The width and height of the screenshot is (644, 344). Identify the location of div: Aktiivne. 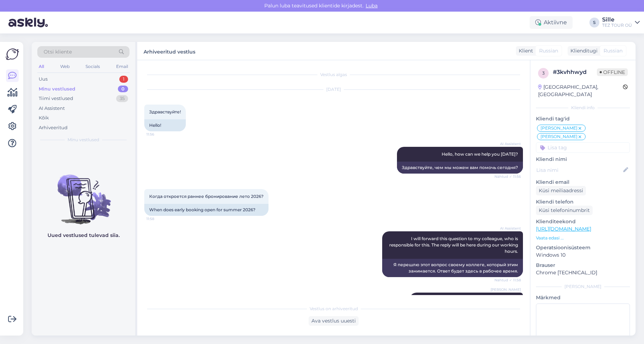
(551, 23).